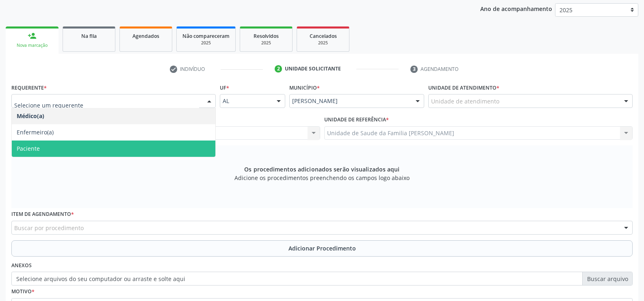 This screenshot has height=301, width=644. Describe the element at coordinates (304, 88) in the screenshot. I see `label: Município` at that location.